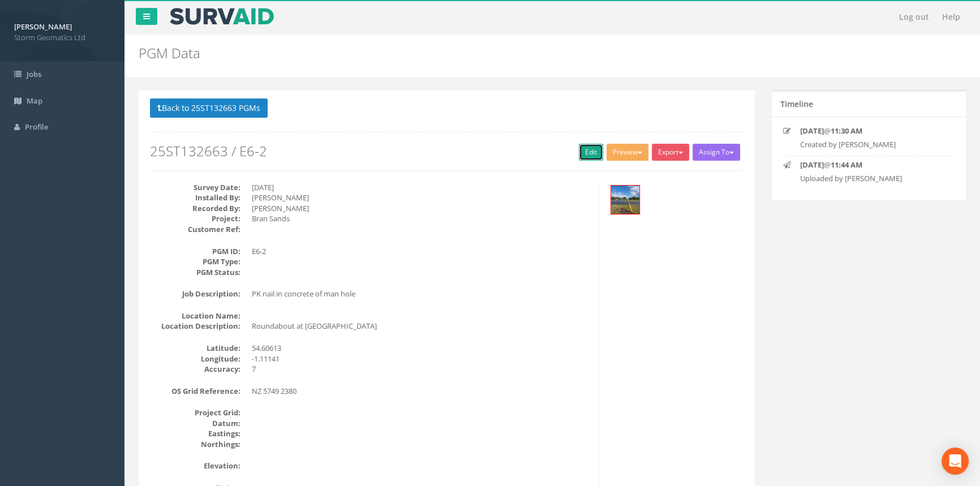  I want to click on dt: Datum:, so click(195, 423).